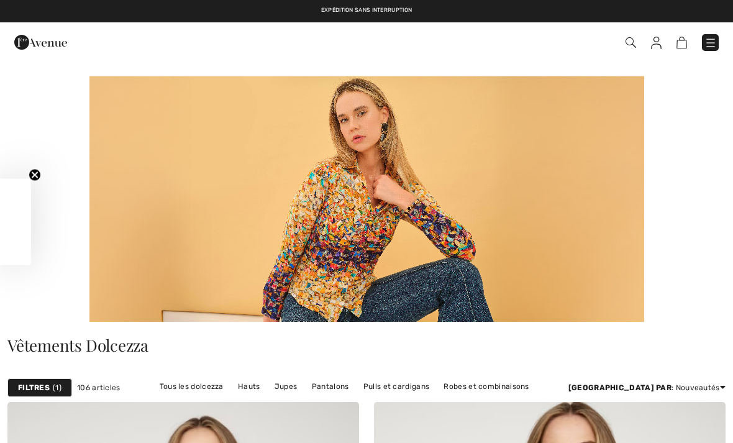 Image resolution: width=733 pixels, height=443 pixels. What do you see at coordinates (99, 388) in the screenshot?
I see `span: 106 articles` at bounding box center [99, 388].